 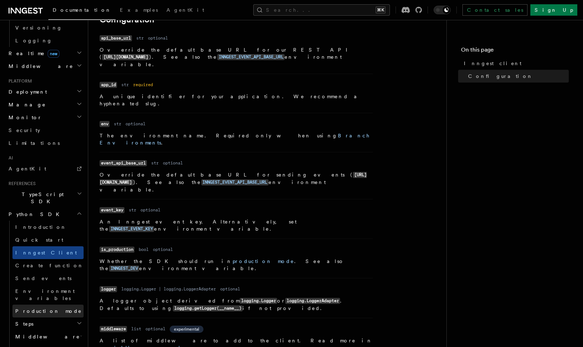 I want to click on span: Send events, so click(x=43, y=278).